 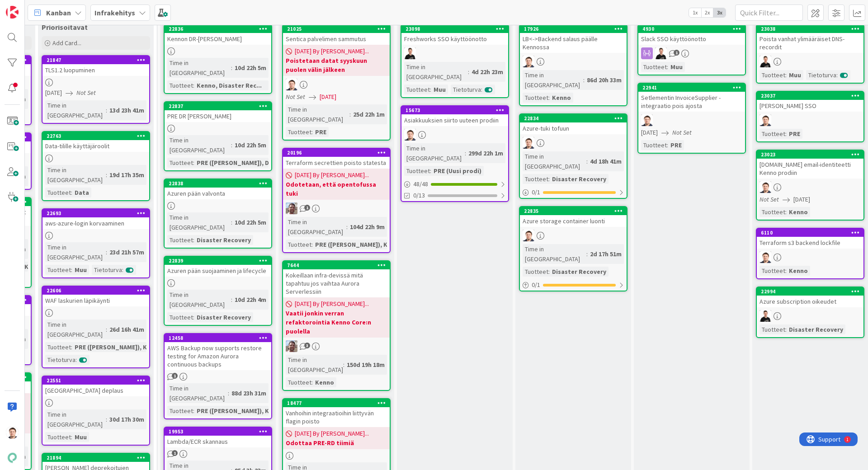 What do you see at coordinates (220, 338) in the screenshot?
I see `div: 12458` at bounding box center [220, 338].